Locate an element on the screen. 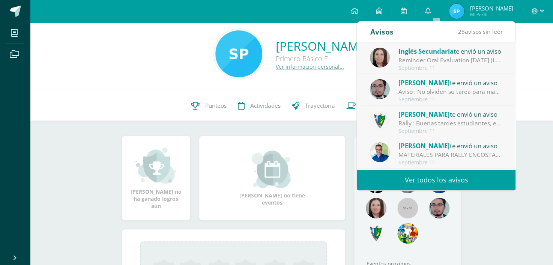 The width and height of the screenshot is (553, 265). a: Ver información personal... is located at coordinates (310, 66).